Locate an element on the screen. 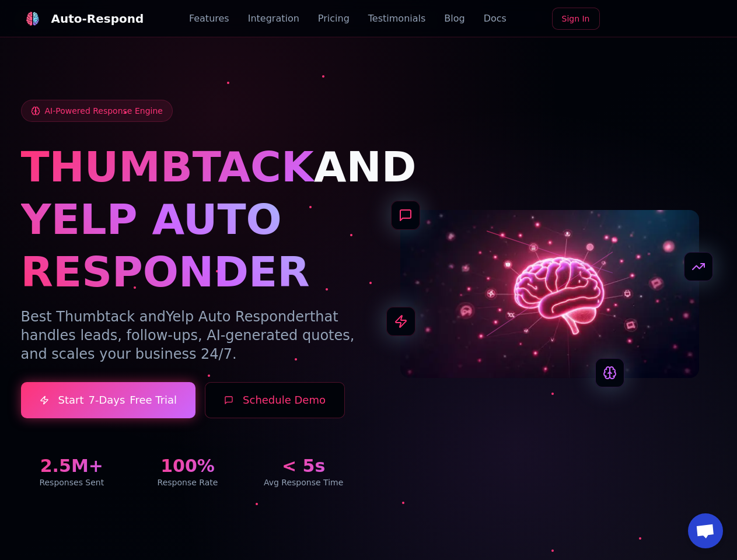  div: Responses Sent is located at coordinates (72, 483).